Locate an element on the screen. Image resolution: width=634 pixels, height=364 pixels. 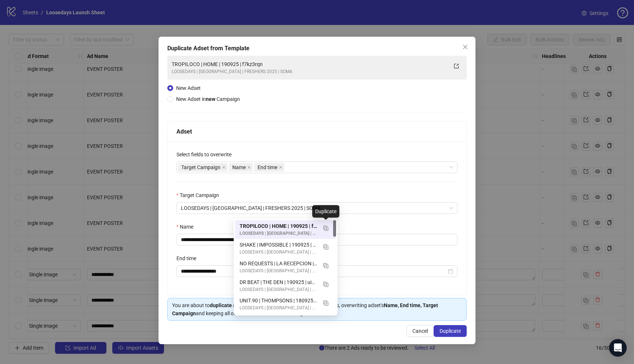
div: DVOTION | THE WAREHOUSE | 180925 | ofbpj2tt is located at coordinates (286, 322).